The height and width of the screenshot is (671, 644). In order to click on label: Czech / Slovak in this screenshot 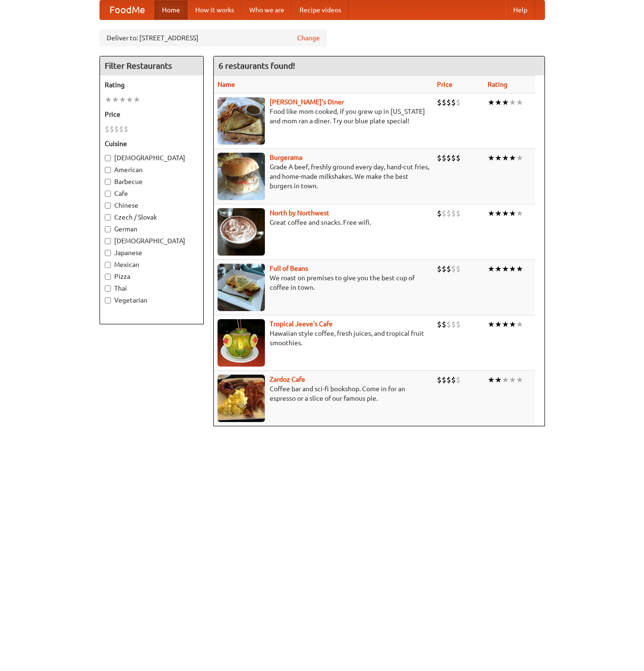, I will do `click(152, 217)`.